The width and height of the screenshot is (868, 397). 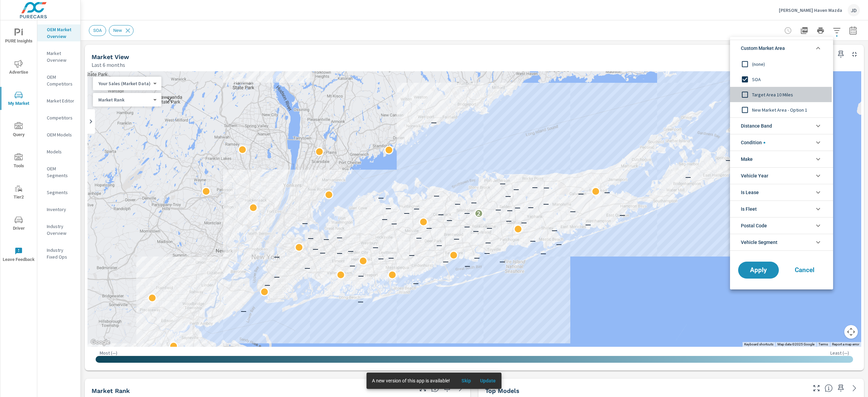 What do you see at coordinates (804, 270) in the screenshot?
I see `button: Cancel` at bounding box center [804, 270].